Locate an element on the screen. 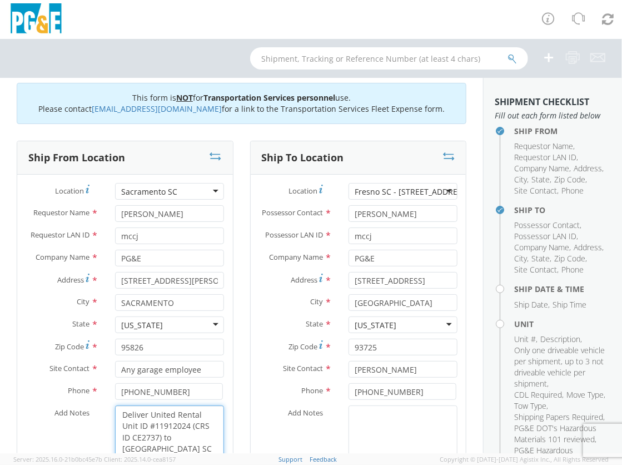 The width and height of the screenshot is (622, 465). span: Client: 2025.14.0-cea8157 is located at coordinates (139, 458).